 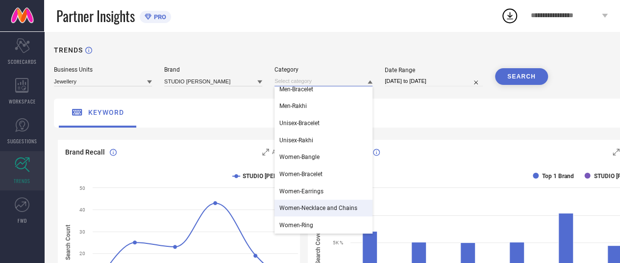 What do you see at coordinates (324, 208) in the screenshot?
I see `div: Women-Necklace and Chains` at bounding box center [324, 208].